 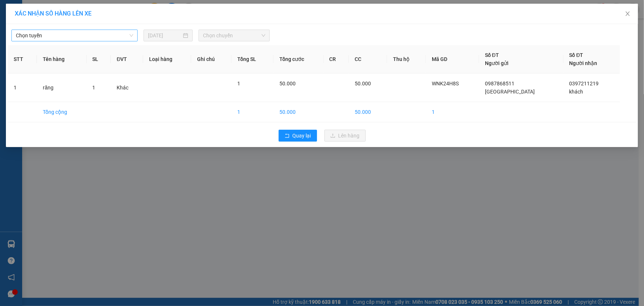 I want to click on span: Người nhận, so click(x=583, y=63).